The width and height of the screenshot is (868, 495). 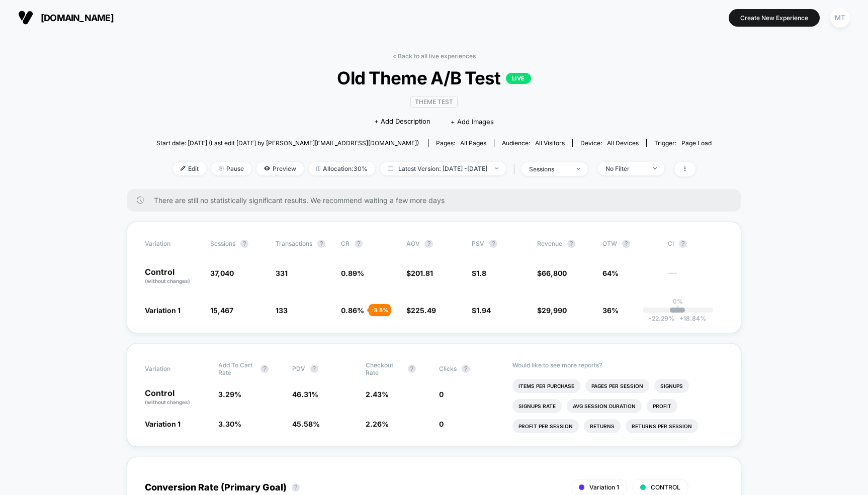 What do you see at coordinates (483, 310) in the screenshot?
I see `span: 1.94` at bounding box center [483, 310].